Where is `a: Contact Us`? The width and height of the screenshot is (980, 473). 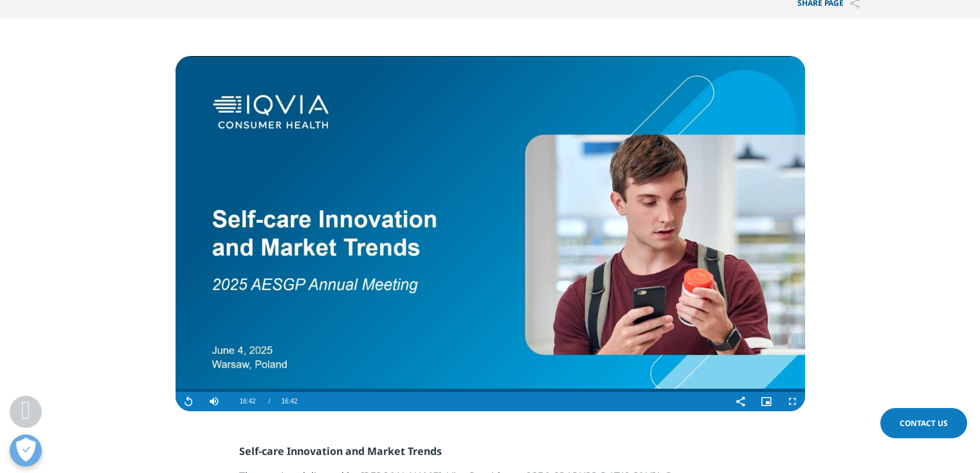 a: Contact Us is located at coordinates (924, 423).